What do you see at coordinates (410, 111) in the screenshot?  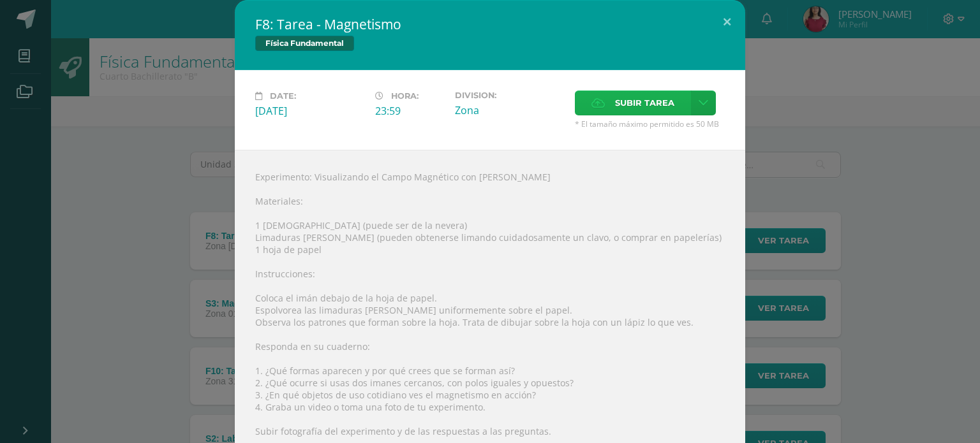 I see `div: 23:59` at bounding box center [410, 111].